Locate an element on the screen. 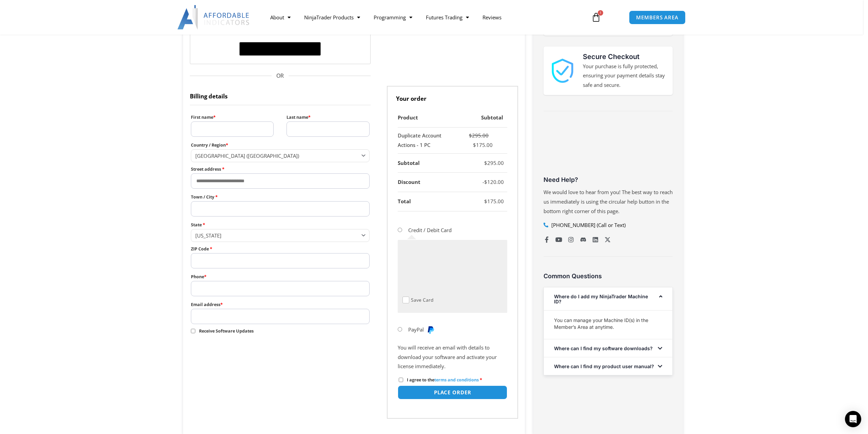  abbr: required is located at coordinates (481, 380).